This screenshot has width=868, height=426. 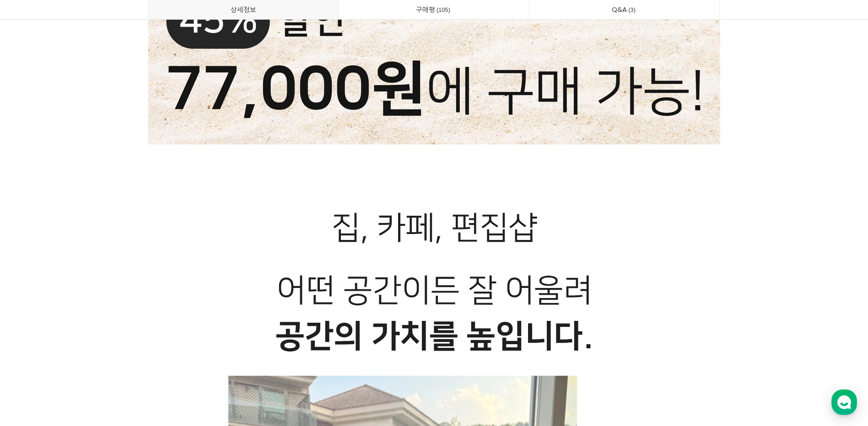 I want to click on span: 3, so click(x=632, y=10).